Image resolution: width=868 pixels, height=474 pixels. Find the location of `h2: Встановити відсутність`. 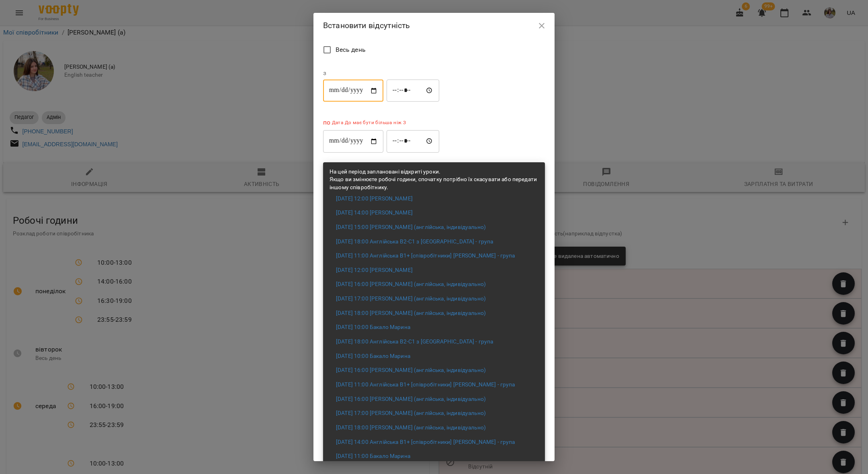

h2: Встановити відсутність is located at coordinates (434, 26).